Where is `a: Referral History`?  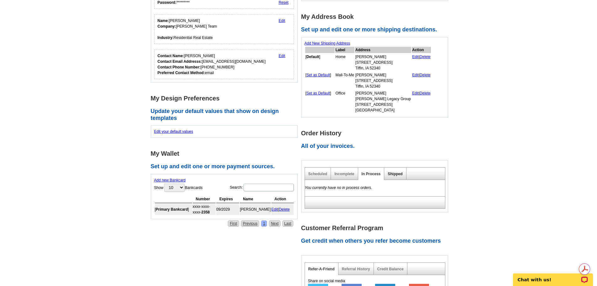 a: Referral History is located at coordinates (356, 269).